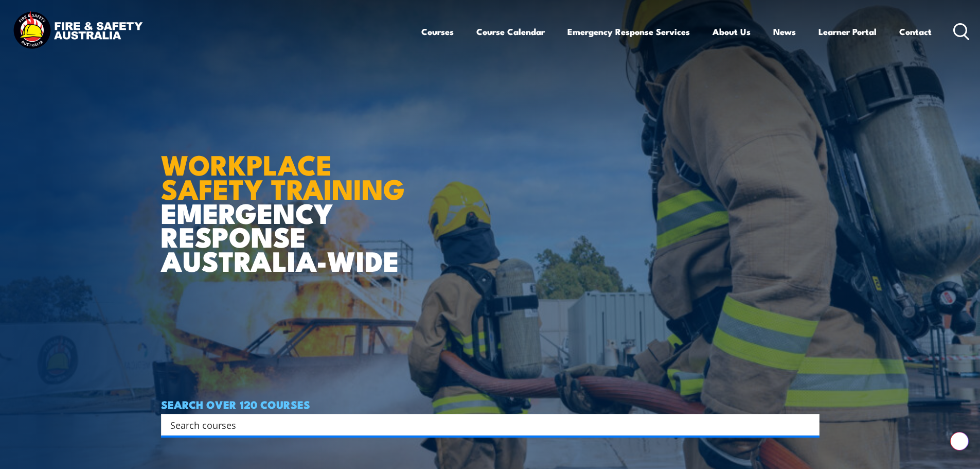 Image resolution: width=980 pixels, height=469 pixels. What do you see at coordinates (483, 425) in the screenshot?
I see `input: Search input` at bounding box center [483, 425].